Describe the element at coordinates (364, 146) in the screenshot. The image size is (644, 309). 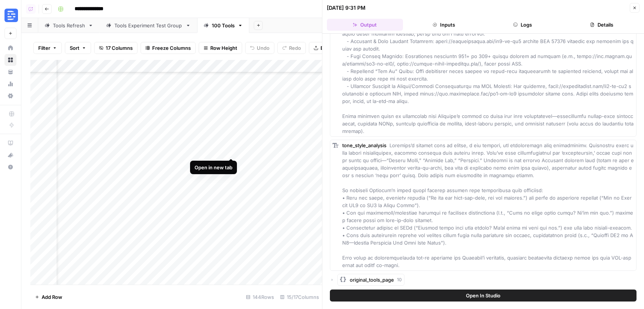
I see `span: tone_style_analysis` at that location.